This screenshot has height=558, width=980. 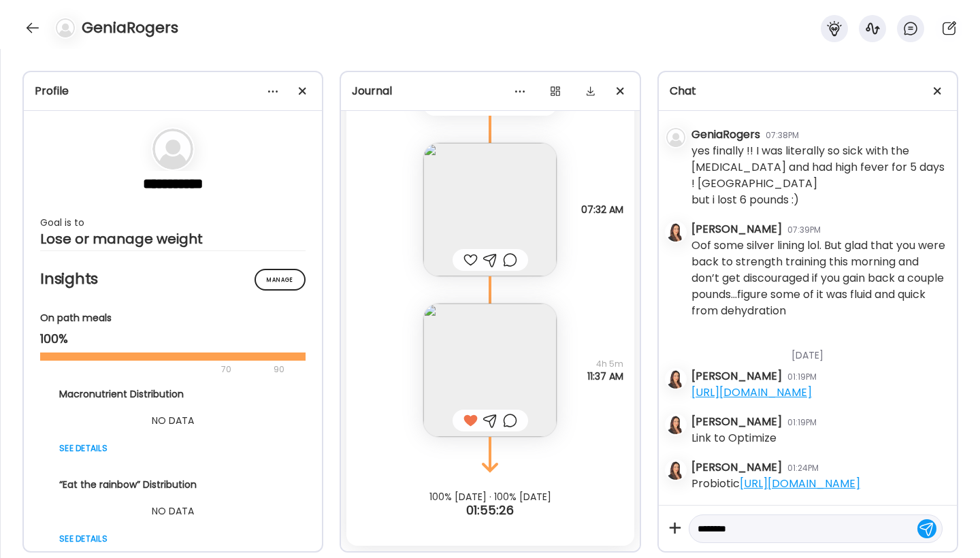 I want to click on div: Probiotic, so click(x=776, y=484).